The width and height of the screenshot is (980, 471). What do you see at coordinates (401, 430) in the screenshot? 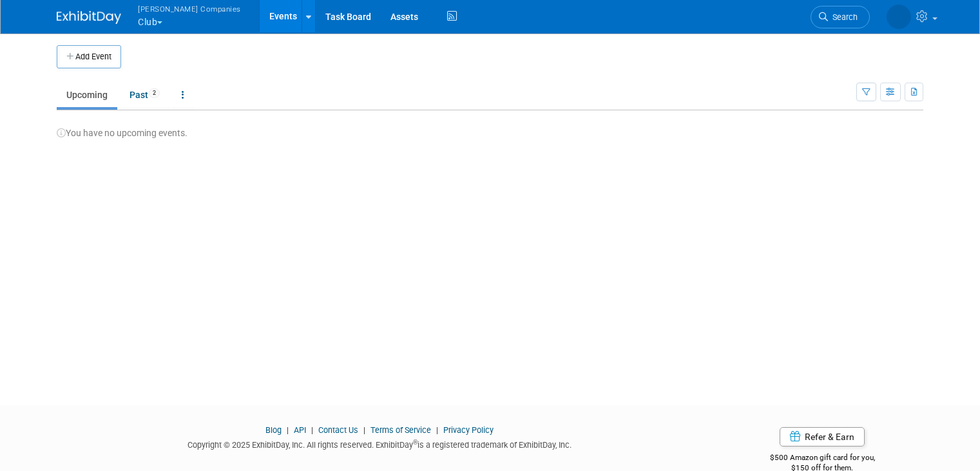
I see `a: Terms of Service` at bounding box center [401, 430].